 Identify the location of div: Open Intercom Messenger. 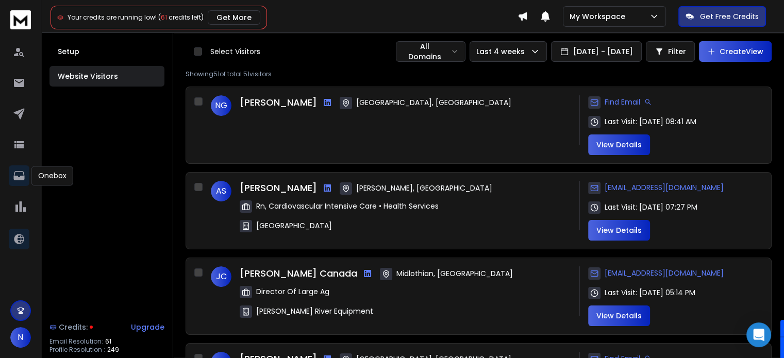
(759, 335).